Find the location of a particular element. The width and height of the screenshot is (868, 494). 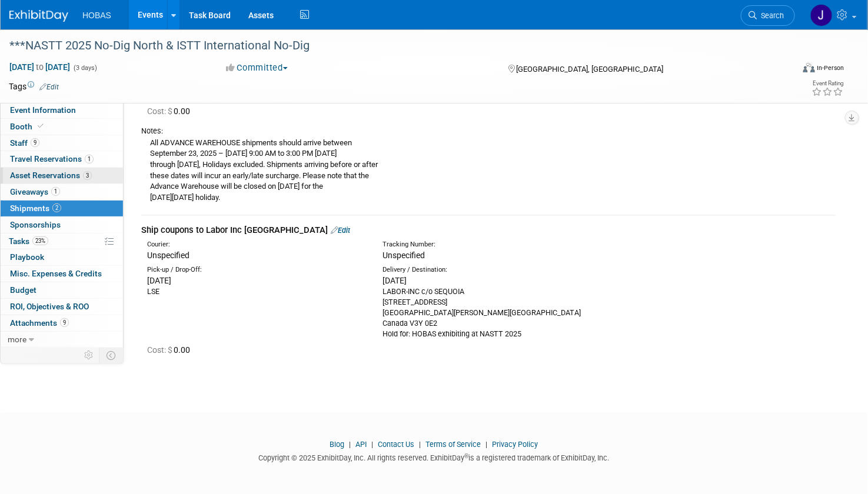

a: Misc. Expenses & Credits is located at coordinates (61, 273).